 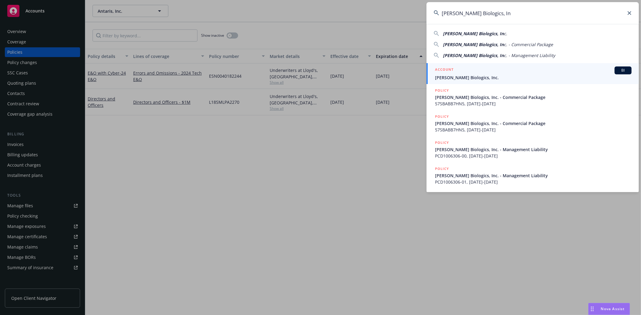 I want to click on h5: ACCOUNT, so click(x=444, y=70).